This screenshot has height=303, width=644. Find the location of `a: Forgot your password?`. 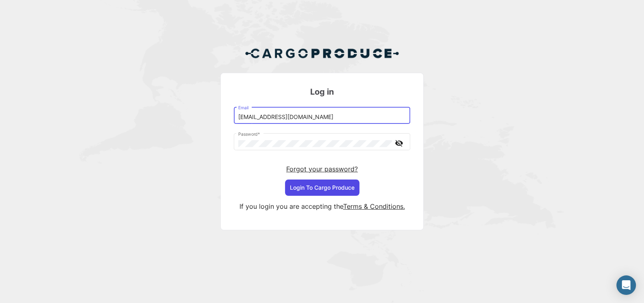

a: Forgot your password? is located at coordinates (322, 169).